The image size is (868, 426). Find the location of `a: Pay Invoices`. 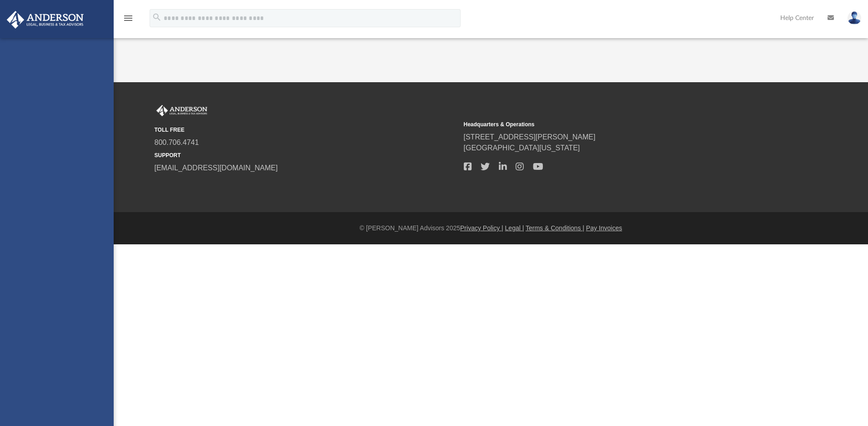

a: Pay Invoices is located at coordinates (604, 228).